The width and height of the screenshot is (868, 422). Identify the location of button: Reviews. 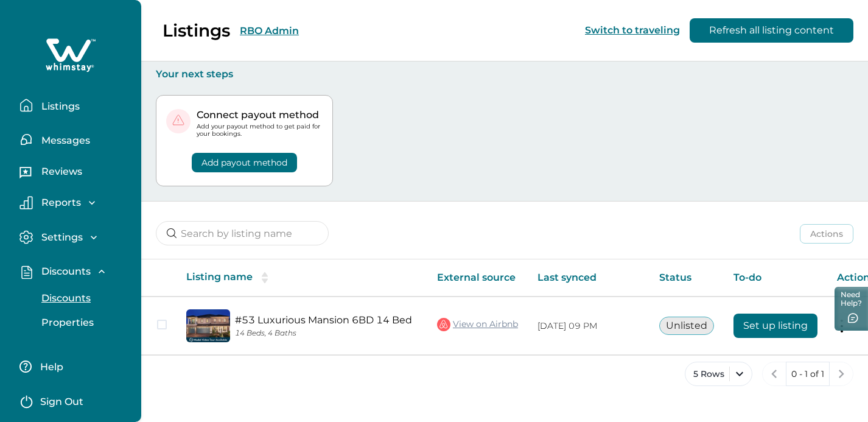
(75, 174).